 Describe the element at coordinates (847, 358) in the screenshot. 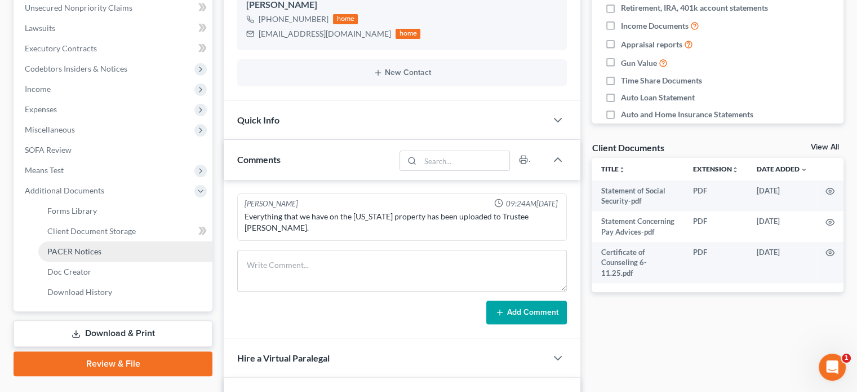

I see `span: 1` at that location.